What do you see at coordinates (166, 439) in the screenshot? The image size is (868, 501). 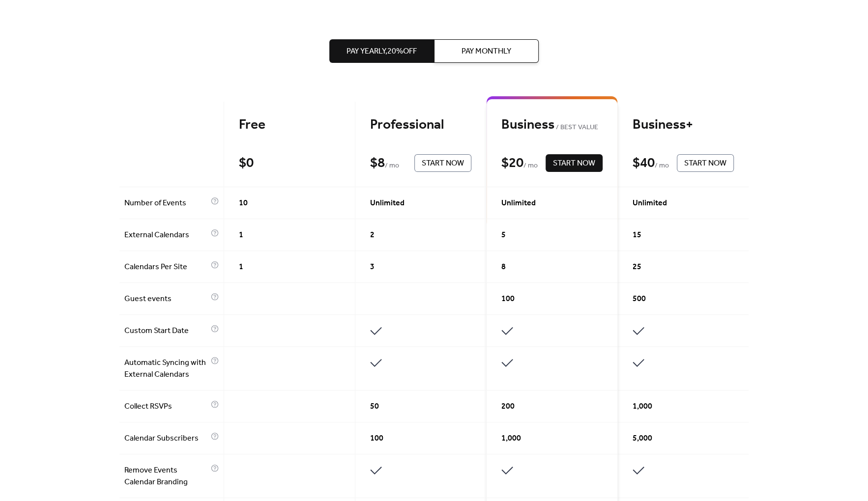 I see `span: Calendar Subscribers` at bounding box center [166, 439].